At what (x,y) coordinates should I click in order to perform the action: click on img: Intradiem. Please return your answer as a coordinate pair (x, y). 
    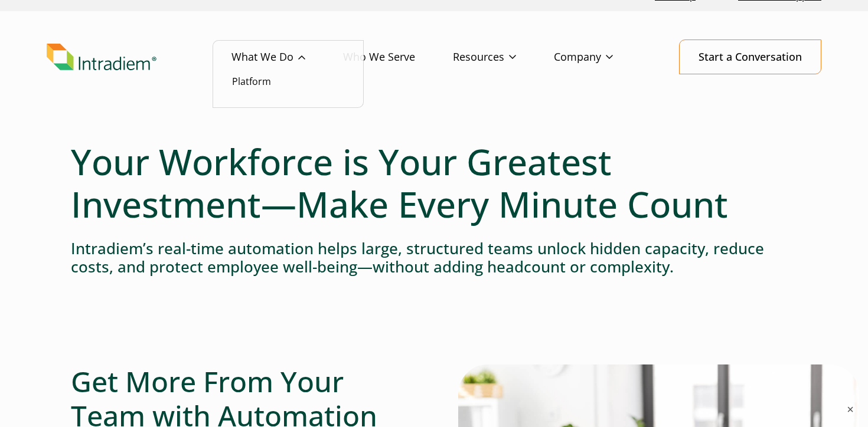
    Looking at the image, I should click on (102, 57).